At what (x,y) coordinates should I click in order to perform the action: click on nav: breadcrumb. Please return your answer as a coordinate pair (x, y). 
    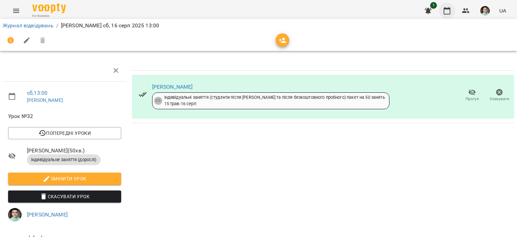
    Looking at the image, I should click on (259, 26).